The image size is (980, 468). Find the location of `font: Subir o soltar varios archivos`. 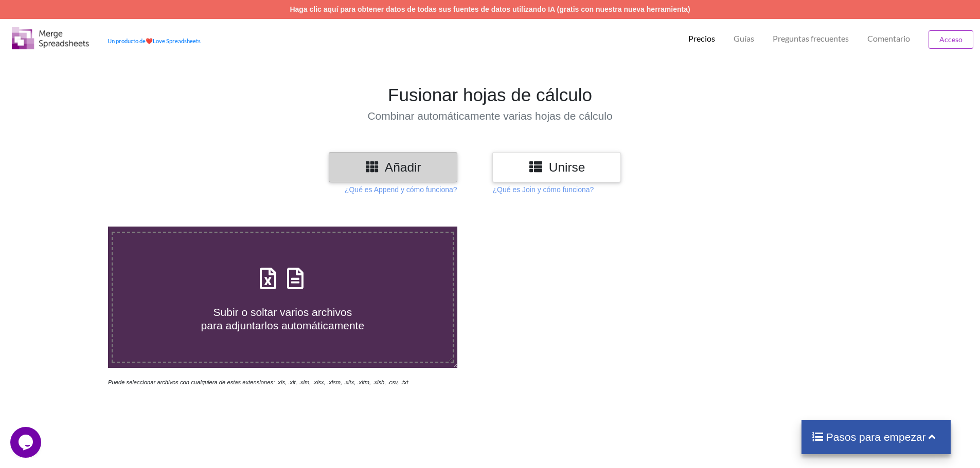

font: Subir o soltar varios archivos is located at coordinates (283, 312).